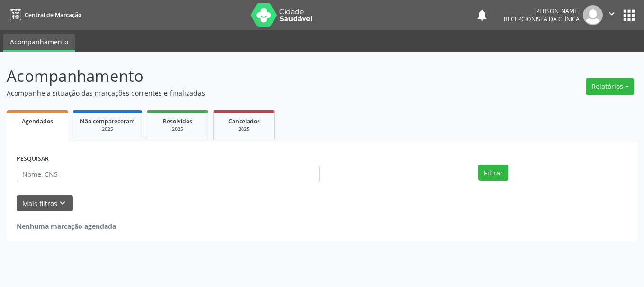 The width and height of the screenshot is (644, 287). I want to click on span: Cancelados, so click(244, 121).